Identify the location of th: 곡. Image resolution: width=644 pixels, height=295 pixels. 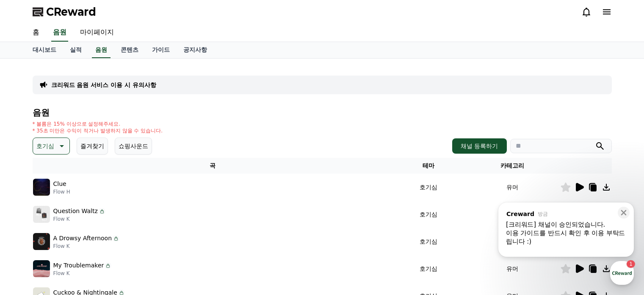
(213, 165).